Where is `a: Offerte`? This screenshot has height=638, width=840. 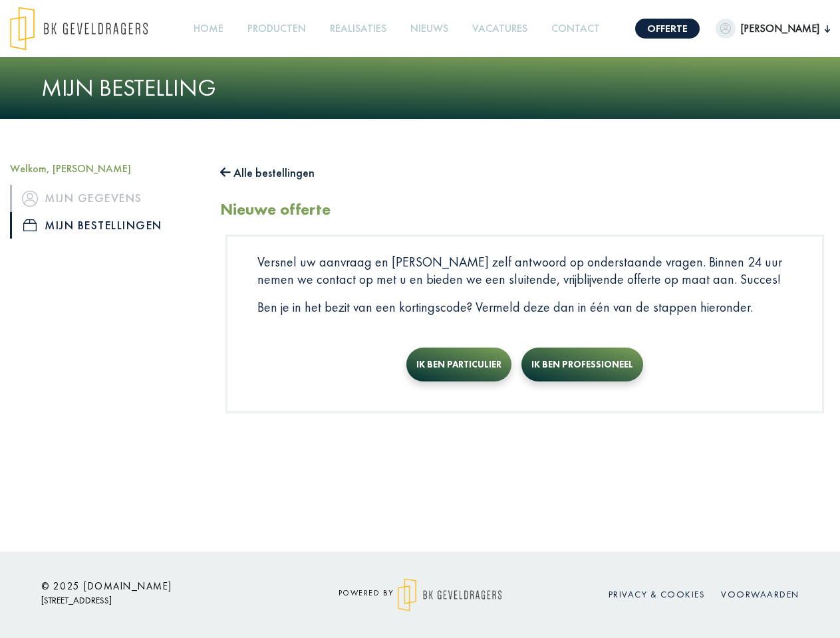
a: Offerte is located at coordinates (667, 29).